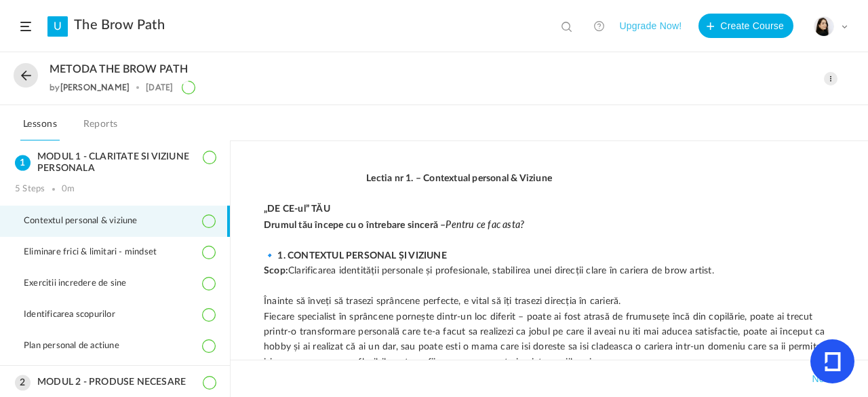  I want to click on img: poza-profil.jpg, so click(824, 26).